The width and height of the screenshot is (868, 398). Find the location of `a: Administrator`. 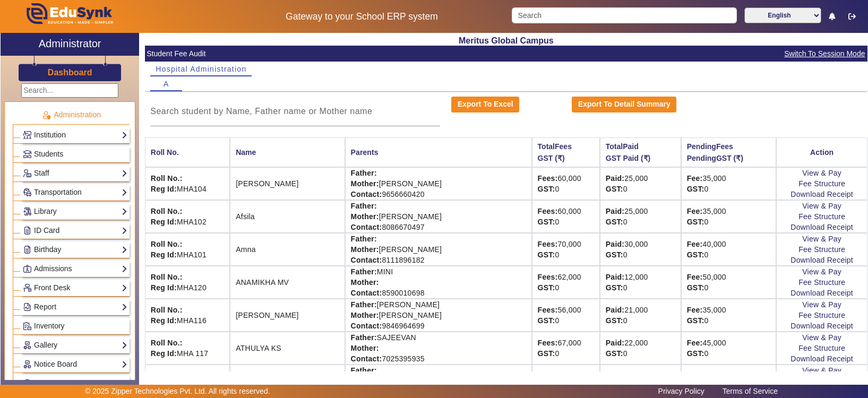

a: Administrator is located at coordinates (70, 44).